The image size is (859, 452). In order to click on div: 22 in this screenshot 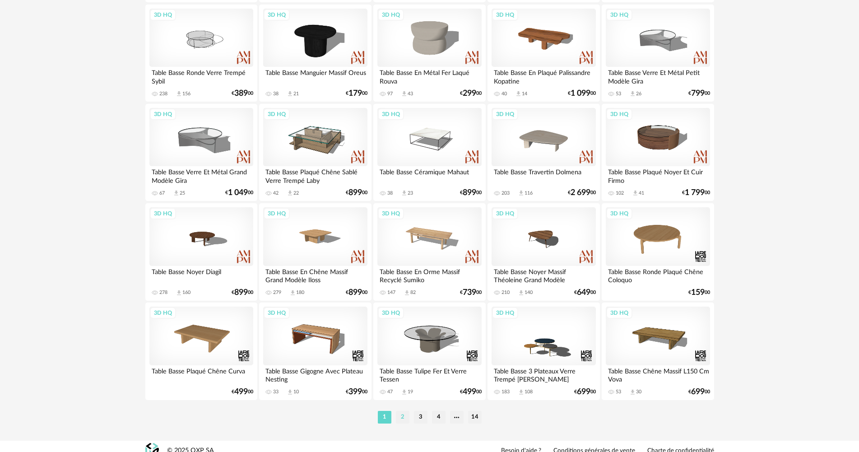, I will do `click(296, 193)`.